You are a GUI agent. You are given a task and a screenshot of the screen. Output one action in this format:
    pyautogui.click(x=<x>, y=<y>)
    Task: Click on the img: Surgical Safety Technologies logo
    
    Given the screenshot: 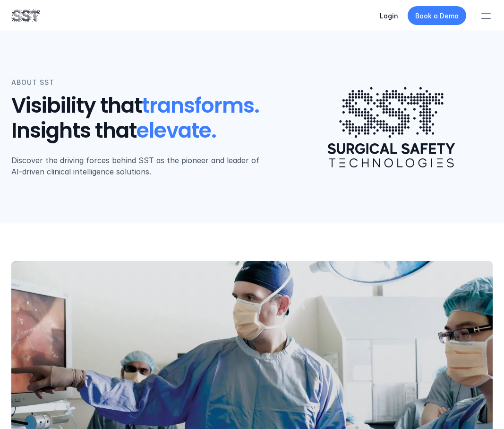 What is the action you would take?
    pyautogui.click(x=392, y=128)
    